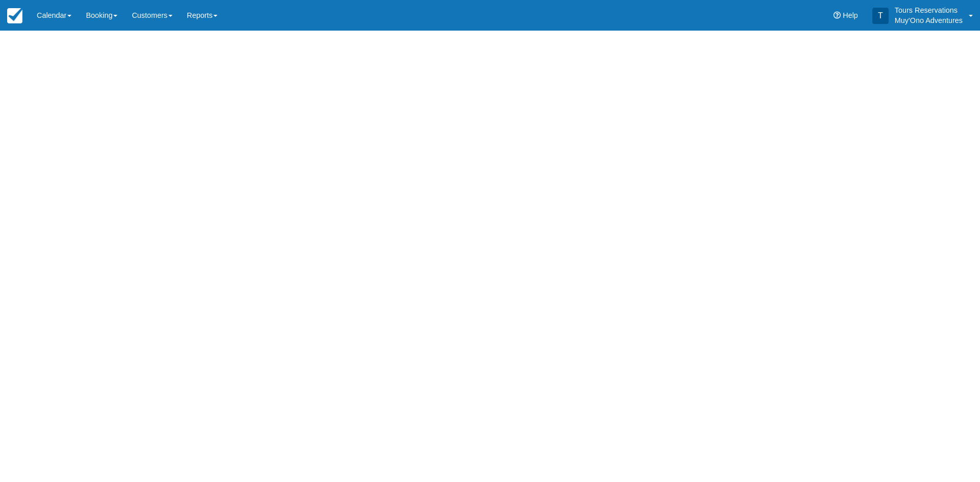 The height and width of the screenshot is (482, 980). I want to click on div: T, so click(880, 16).